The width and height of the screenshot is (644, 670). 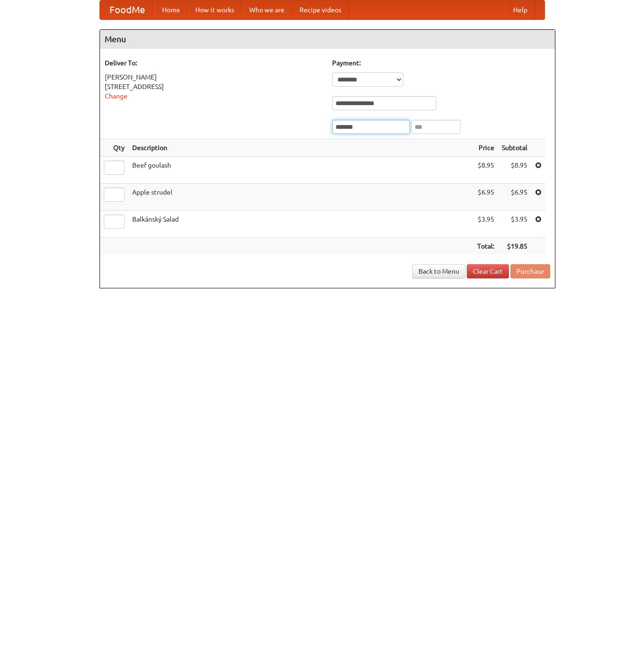 I want to click on h5: Deliver To:, so click(x=214, y=63).